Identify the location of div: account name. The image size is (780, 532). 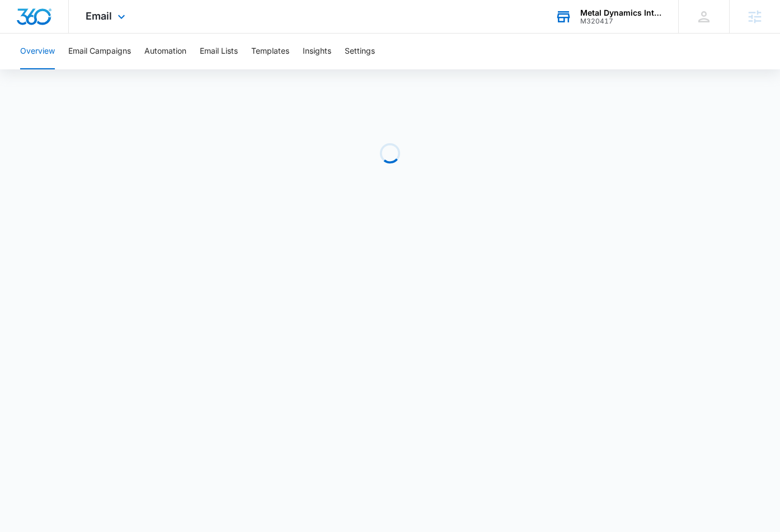
(622, 12).